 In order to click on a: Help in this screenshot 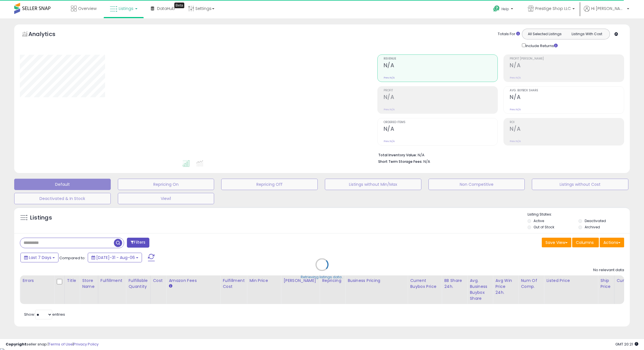, I will do `click(504, 10)`.